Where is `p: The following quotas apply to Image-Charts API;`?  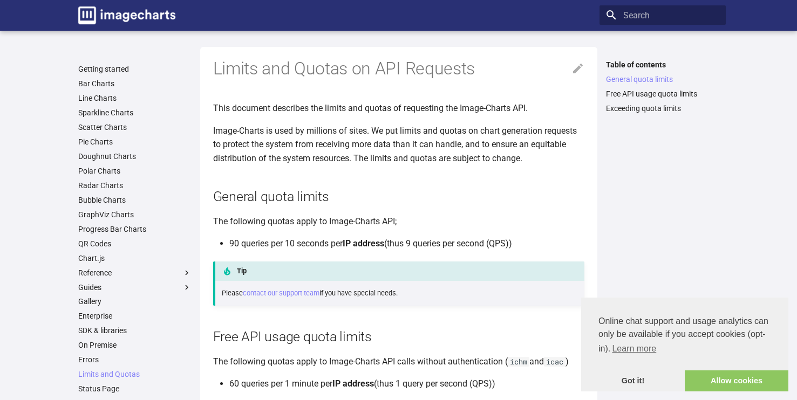 p: The following quotas apply to Image-Charts API; is located at coordinates (399, 222).